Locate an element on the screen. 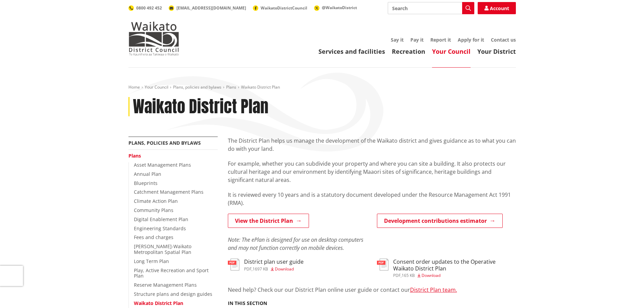 This screenshot has height=308, width=644. h1: Waikato District Plan is located at coordinates (200, 107).